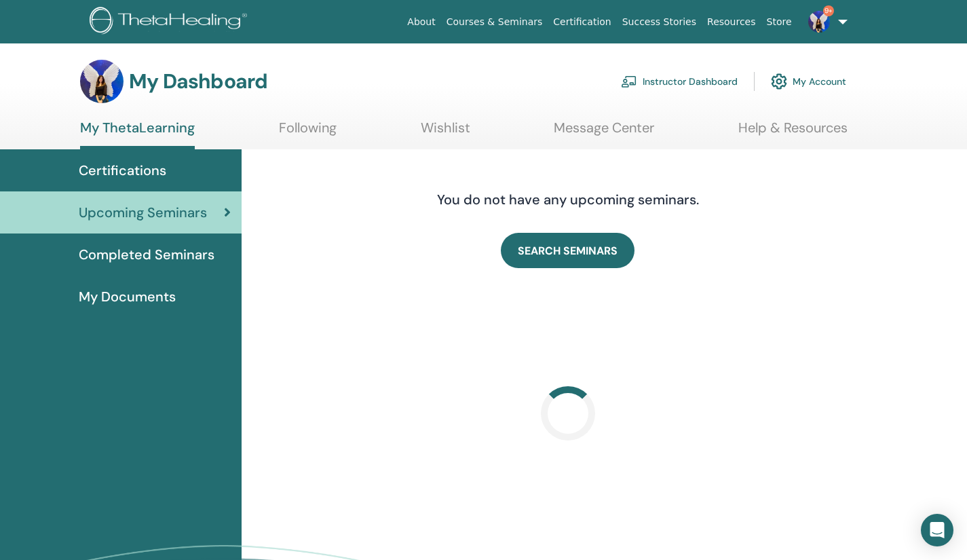 This screenshot has height=560, width=967. I want to click on a: Success Stories, so click(659, 22).